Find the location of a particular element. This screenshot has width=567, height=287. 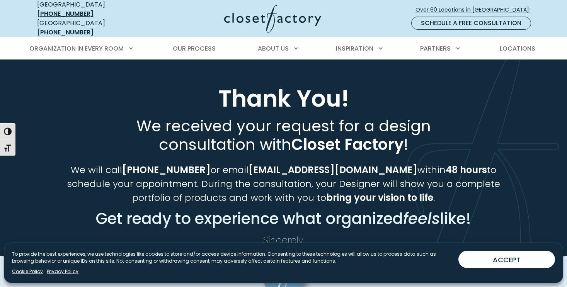

span: Our Process is located at coordinates (194, 48).